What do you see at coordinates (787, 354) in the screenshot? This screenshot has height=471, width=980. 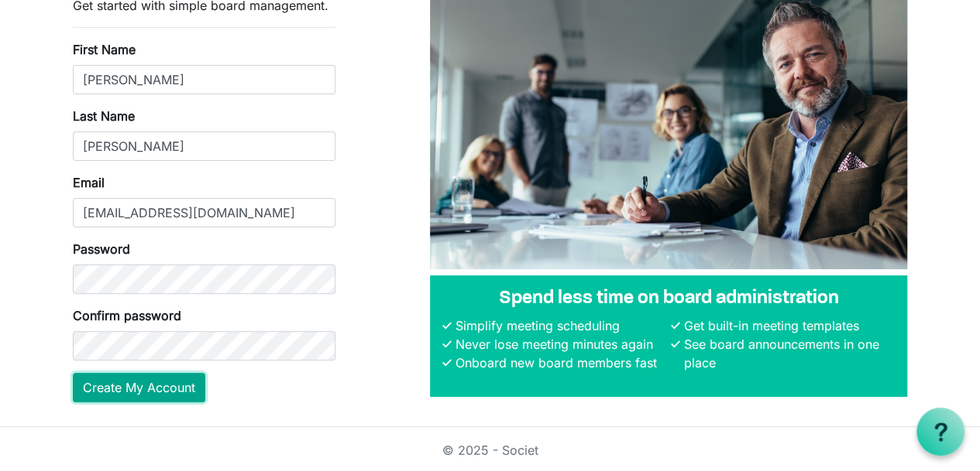 I see `li: See board announcements in one place` at bounding box center [787, 354].